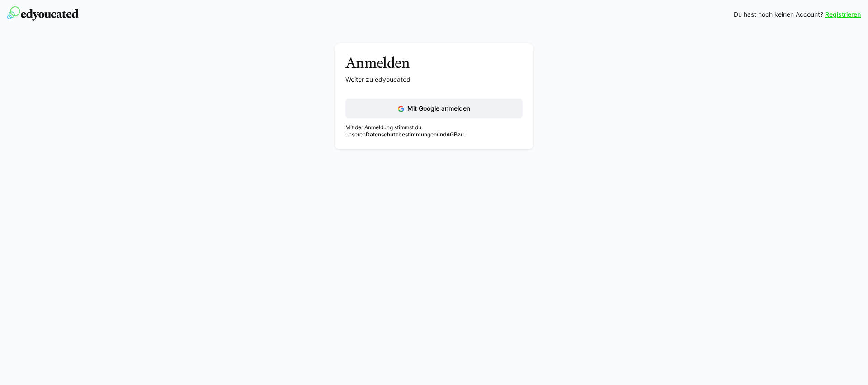 This screenshot has width=868, height=385. What do you see at coordinates (43, 13) in the screenshot?
I see `img: edyoucated` at bounding box center [43, 13].